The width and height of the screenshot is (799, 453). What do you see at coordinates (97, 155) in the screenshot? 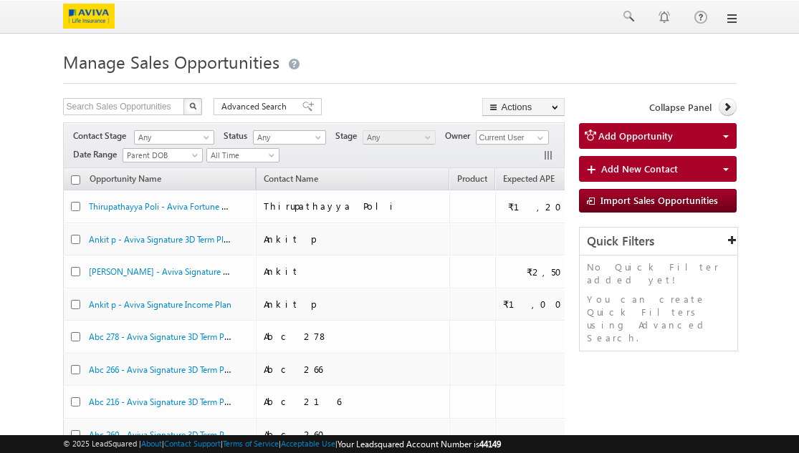
I see `span: Date Range` at bounding box center [97, 155].